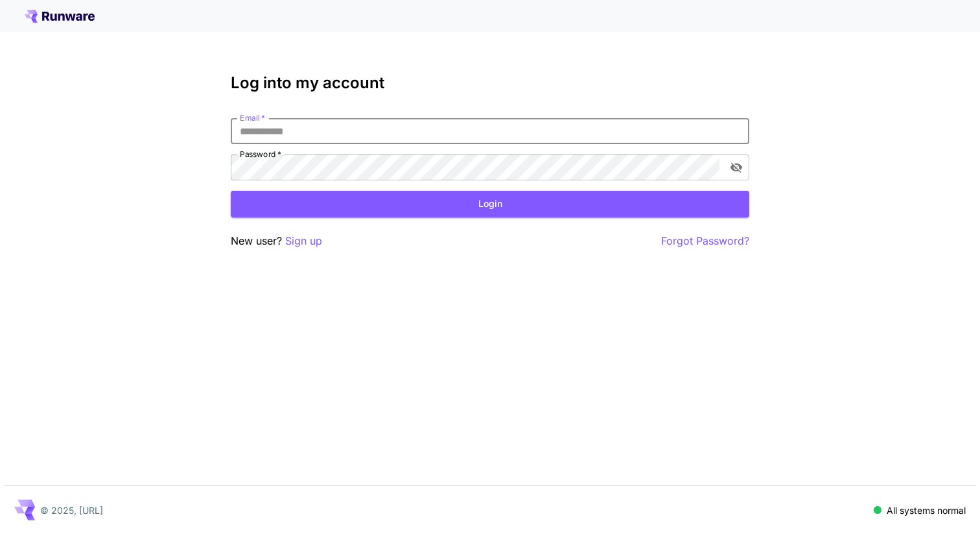 This screenshot has width=980, height=534. I want to click on label: Password, so click(261, 154).